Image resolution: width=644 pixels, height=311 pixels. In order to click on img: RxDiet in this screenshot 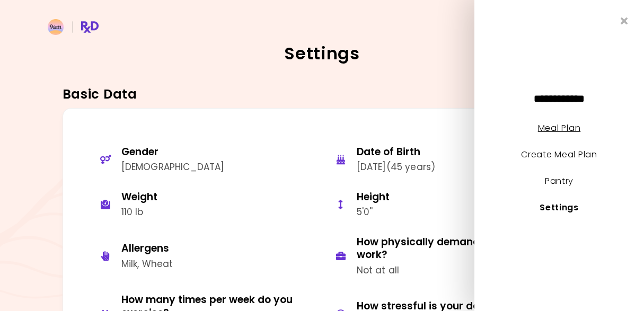, I will do `click(73, 27)`.